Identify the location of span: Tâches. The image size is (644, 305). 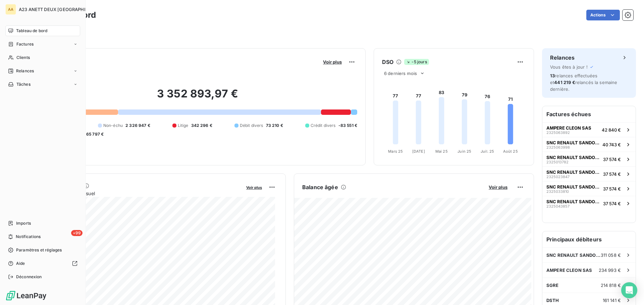
(23, 85).